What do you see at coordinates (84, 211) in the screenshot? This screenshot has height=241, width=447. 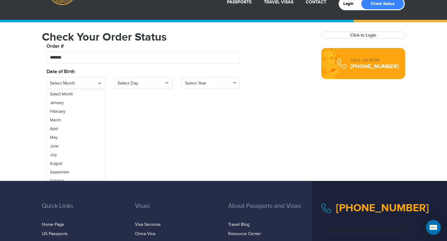 I see `h3: Quick Links` at bounding box center [84, 211].